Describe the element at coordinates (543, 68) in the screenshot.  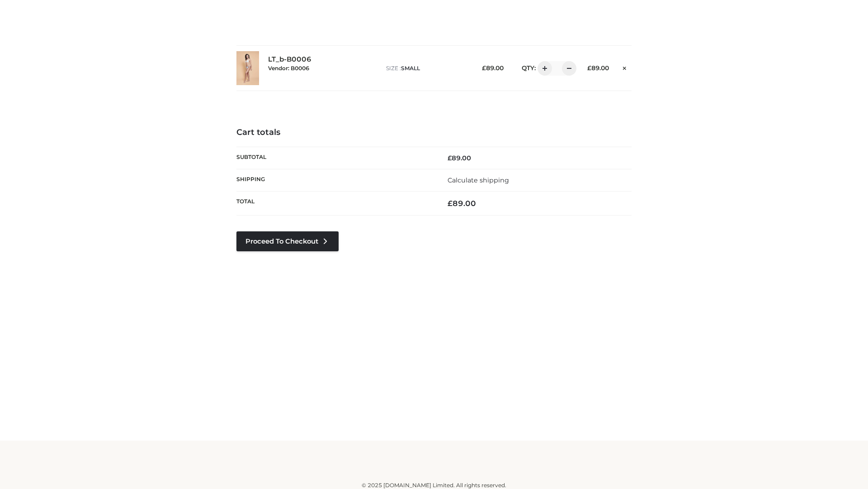
I see `div: QTY:` at that location.